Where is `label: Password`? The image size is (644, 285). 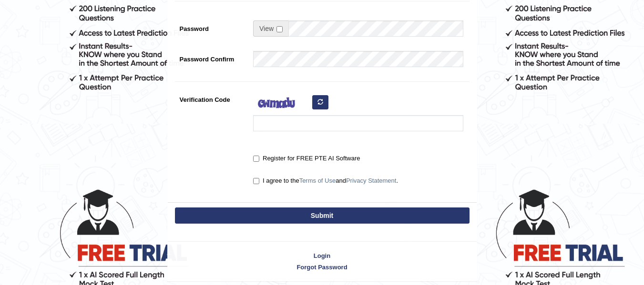
label: Password is located at coordinates (212, 27).